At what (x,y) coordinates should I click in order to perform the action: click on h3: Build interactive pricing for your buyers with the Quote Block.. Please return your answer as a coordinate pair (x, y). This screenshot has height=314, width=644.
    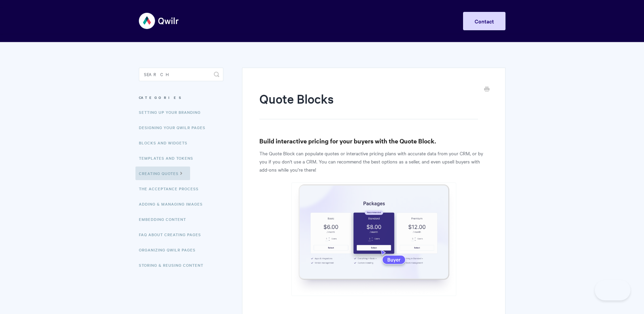
    Looking at the image, I should click on (373, 141).